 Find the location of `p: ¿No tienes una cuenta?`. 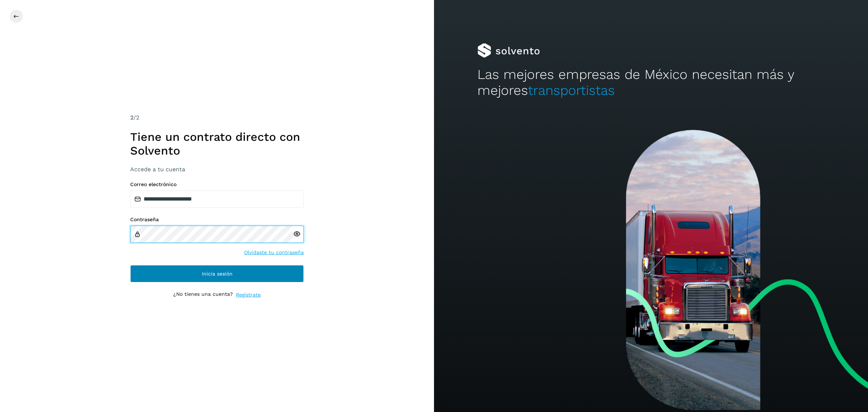

p: ¿No tienes una cuenta? is located at coordinates (203, 295).